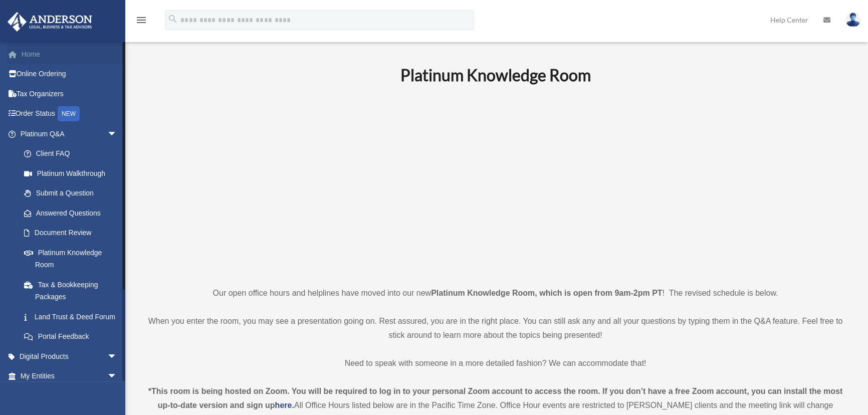 Image resolution: width=868 pixels, height=415 pixels. Describe the element at coordinates (73, 317) in the screenshot. I see `a: Land Trust & Deed Forum` at that location.